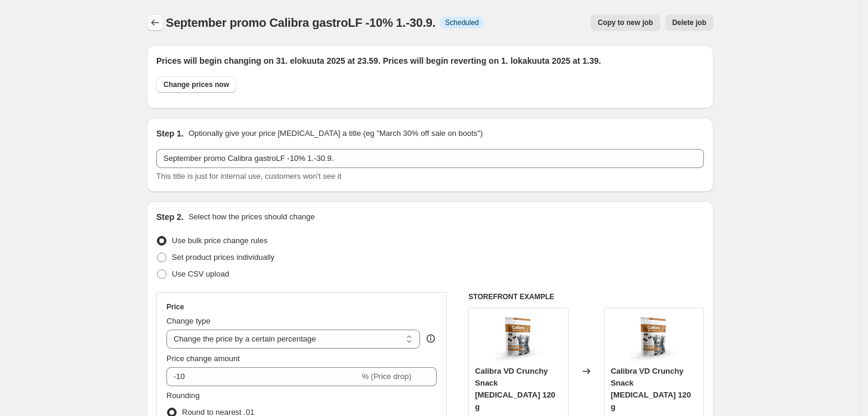 The height and width of the screenshot is (416, 868). What do you see at coordinates (183, 395) in the screenshot?
I see `span: Rounding` at bounding box center [183, 395].